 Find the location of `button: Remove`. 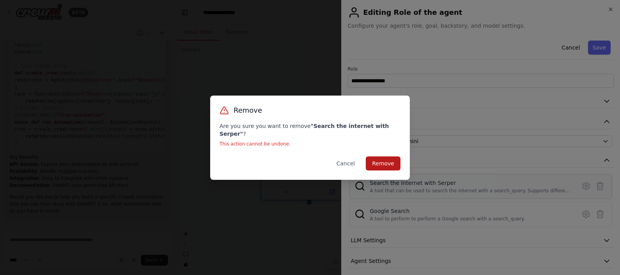

button: Remove is located at coordinates (383, 163).